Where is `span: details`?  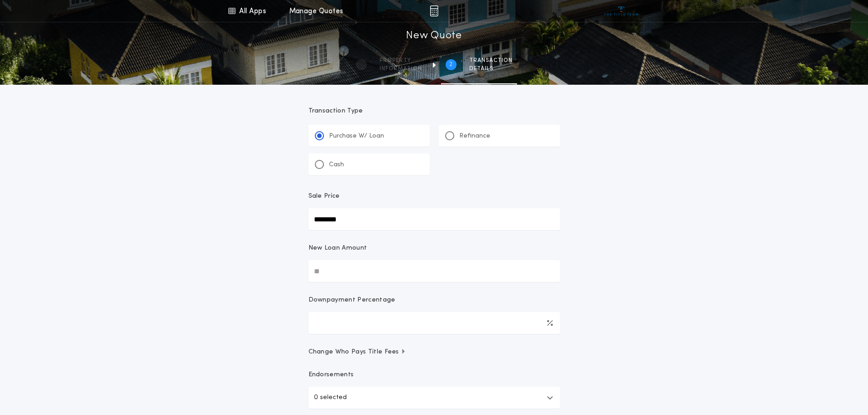 span: details is located at coordinates (491, 69).